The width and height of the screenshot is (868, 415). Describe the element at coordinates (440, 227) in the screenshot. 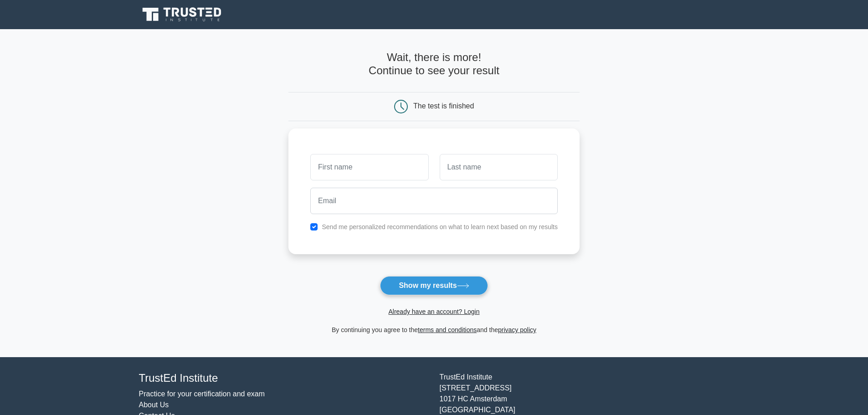

I see `label: Send me personalized recommendations on what to learn next based on my results` at that location.